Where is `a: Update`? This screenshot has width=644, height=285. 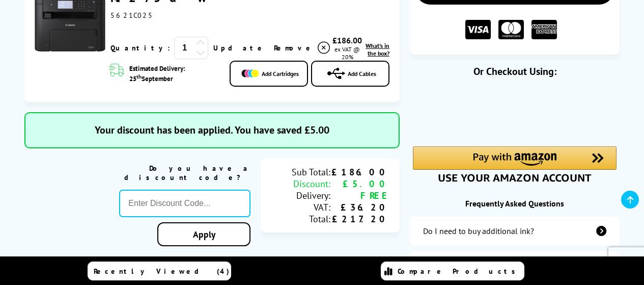 a: Update is located at coordinates (239, 48).